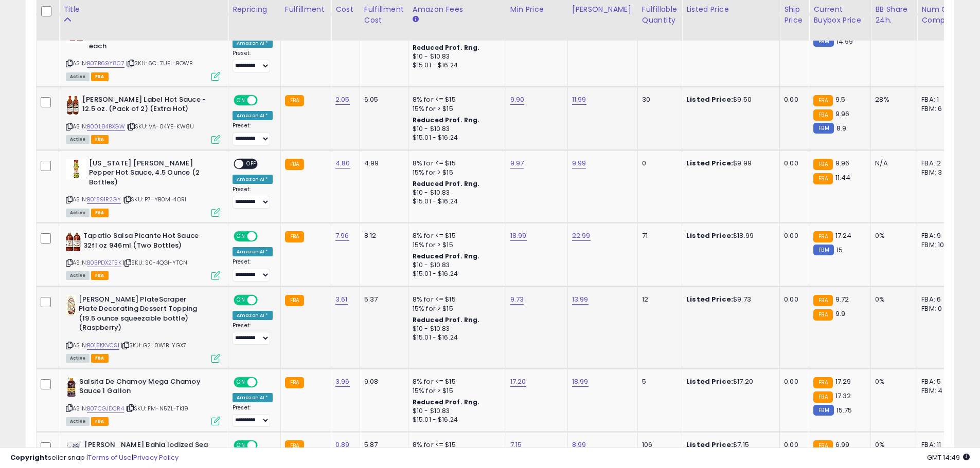  Describe the element at coordinates (938, 382) in the screenshot. I see `div: FBA: 5` at that location.